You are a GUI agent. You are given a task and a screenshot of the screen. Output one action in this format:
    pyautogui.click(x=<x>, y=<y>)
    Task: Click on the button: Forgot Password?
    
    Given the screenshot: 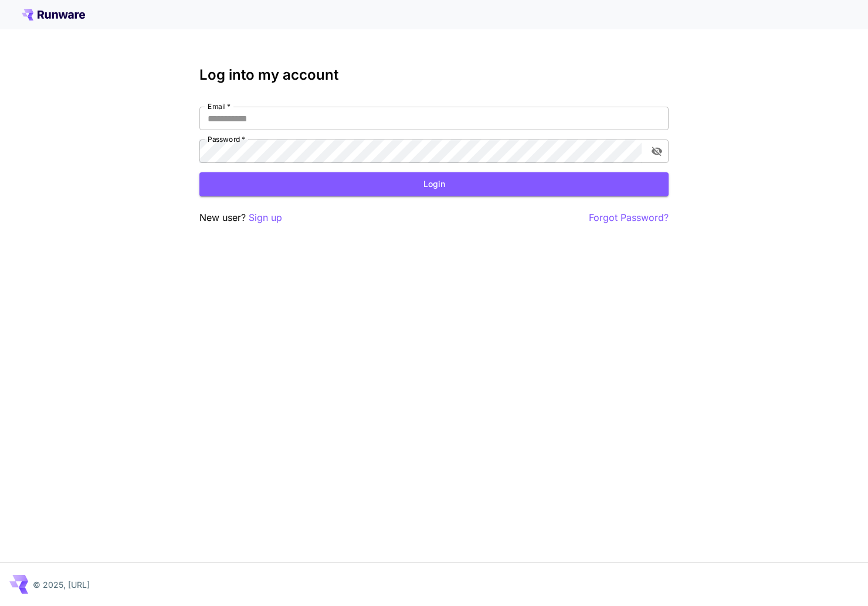 What is the action you would take?
    pyautogui.click(x=629, y=218)
    